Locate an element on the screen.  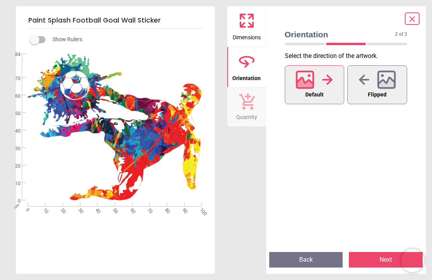
button: Next is located at coordinates (386, 260).